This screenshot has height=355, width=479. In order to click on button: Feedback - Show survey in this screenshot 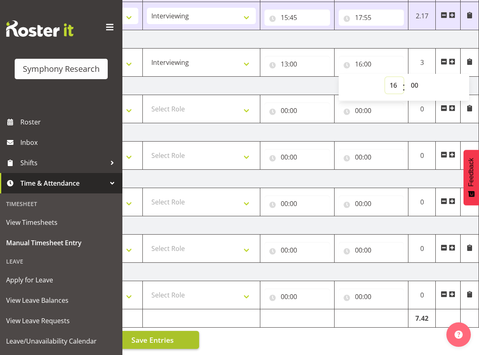, I will do `click(471, 178)`.